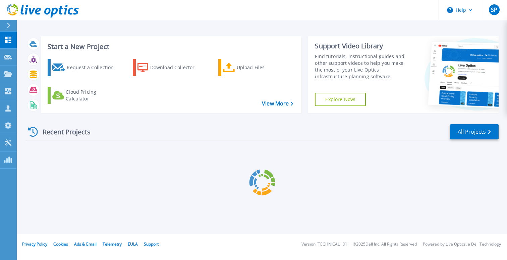 Image resolution: width=507 pixels, height=260 pixels. I want to click on a: Upload Files, so click(256, 67).